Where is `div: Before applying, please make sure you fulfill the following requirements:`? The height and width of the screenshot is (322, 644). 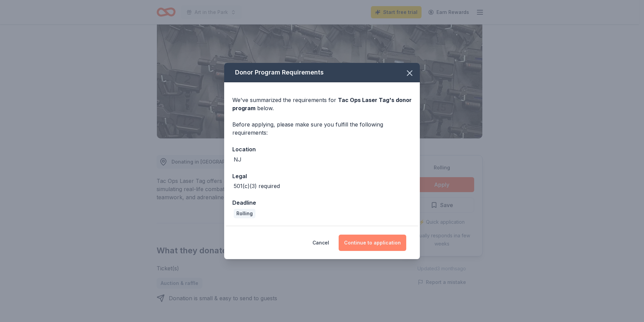
div: Before applying, please make sure you fulfill the following requirements: is located at coordinates (322, 128).